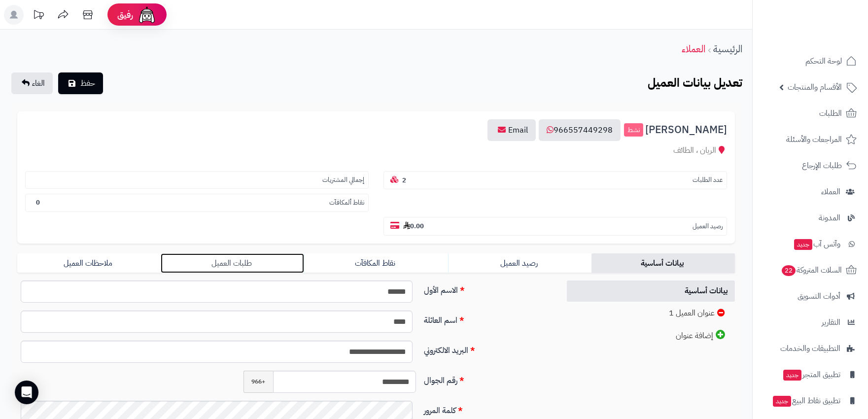 The height and width of the screenshot is (419, 868). Describe the element at coordinates (88, 83) in the screenshot. I see `span: حفظ` at that location.